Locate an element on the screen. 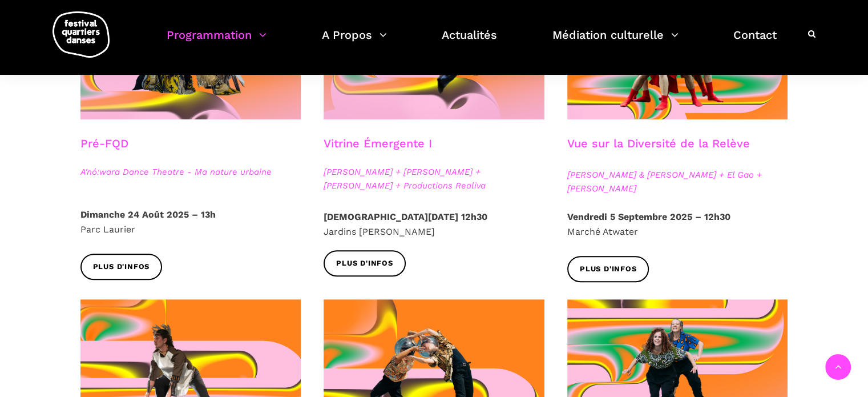 Image resolution: width=868 pixels, height=397 pixels. a: Actualités is located at coordinates (469, 42).